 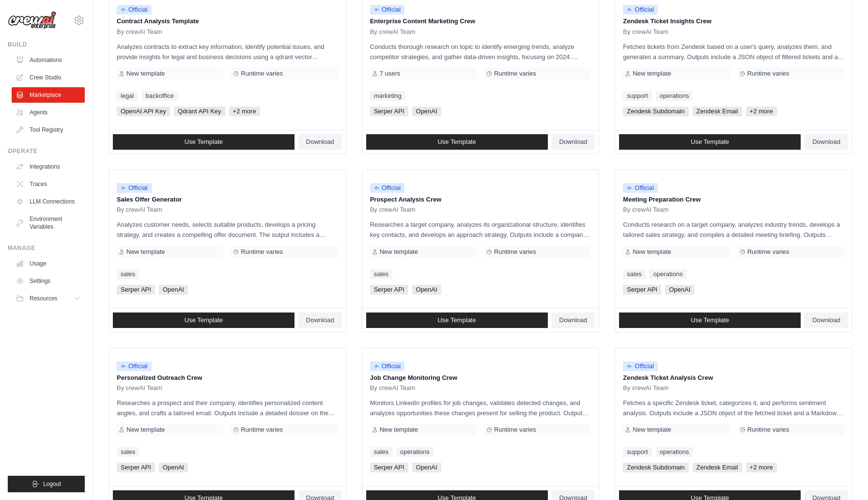 I want to click on p: Monitors LinkedIn profiles for job changes, validates detected changes, and analyzes opportunitie..., so click(x=480, y=408).